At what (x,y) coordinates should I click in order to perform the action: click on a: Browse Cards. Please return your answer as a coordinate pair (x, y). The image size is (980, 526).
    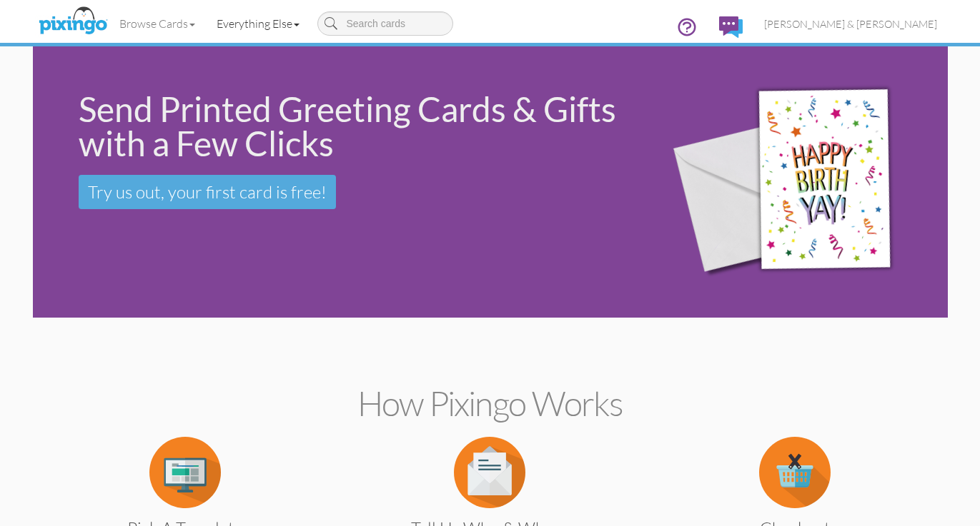
    Looking at the image, I should click on (157, 24).